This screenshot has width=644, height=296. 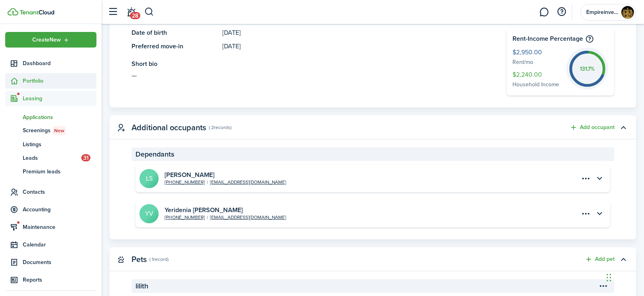 I want to click on span: Screenings, so click(x=59, y=131).